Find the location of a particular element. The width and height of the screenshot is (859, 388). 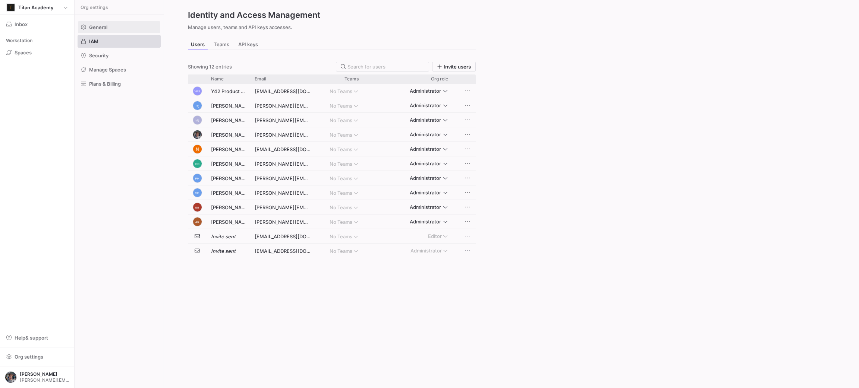

span: Help & support is located at coordinates (31, 338).